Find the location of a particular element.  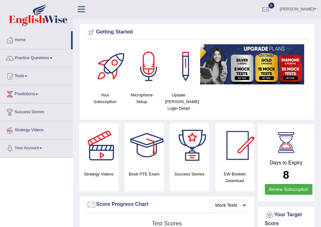

a: Home is located at coordinates (35, 39).